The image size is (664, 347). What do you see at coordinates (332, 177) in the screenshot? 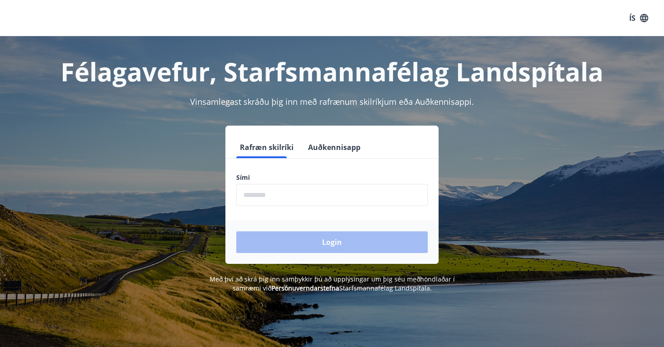
I see `label: Sími` at bounding box center [332, 177].